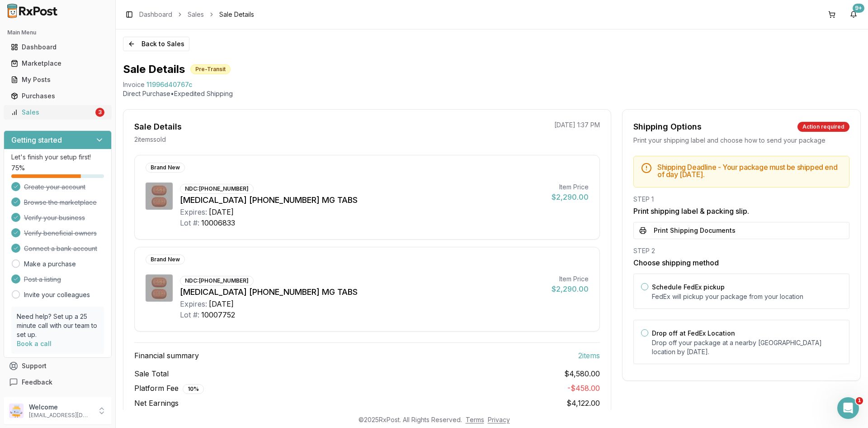 The height and width of the screenshot is (428, 868). I want to click on img: User avatar, so click(16, 411).